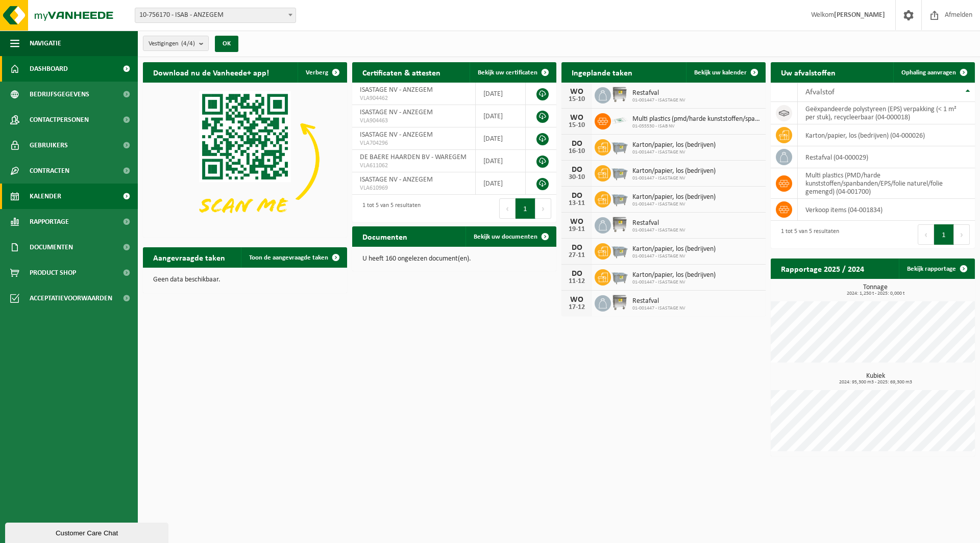 Image resolution: width=980 pixels, height=543 pixels. What do you see at coordinates (886, 113) in the screenshot?
I see `td: geëxpandeerde polystyreen (EPS) verpakking (< 1 m² per stuk), recycleerbaar (04-000018)` at bounding box center [886, 113].